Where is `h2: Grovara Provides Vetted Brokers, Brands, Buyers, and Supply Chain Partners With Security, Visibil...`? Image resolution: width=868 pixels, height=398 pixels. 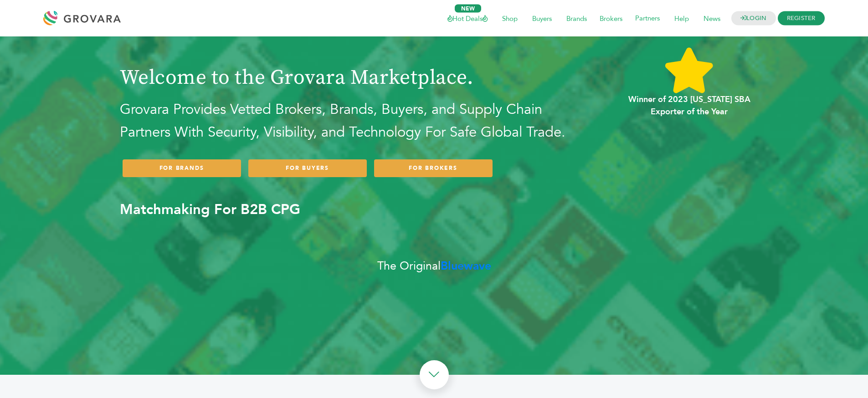
h2: Grovara Provides Vetted Brokers, Brands, Buyers, and Supply Chain Partners With Security, Visibil... is located at coordinates (350, 121).